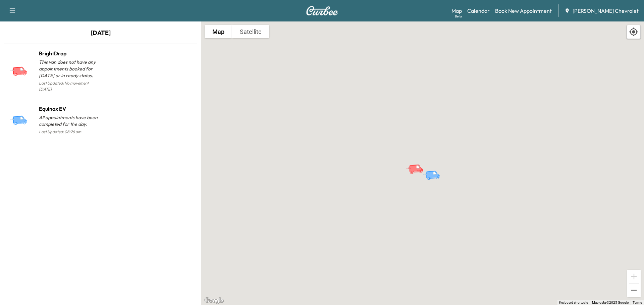 The height and width of the screenshot is (305, 644). Describe the element at coordinates (458, 16) in the screenshot. I see `div: Beta` at that location.